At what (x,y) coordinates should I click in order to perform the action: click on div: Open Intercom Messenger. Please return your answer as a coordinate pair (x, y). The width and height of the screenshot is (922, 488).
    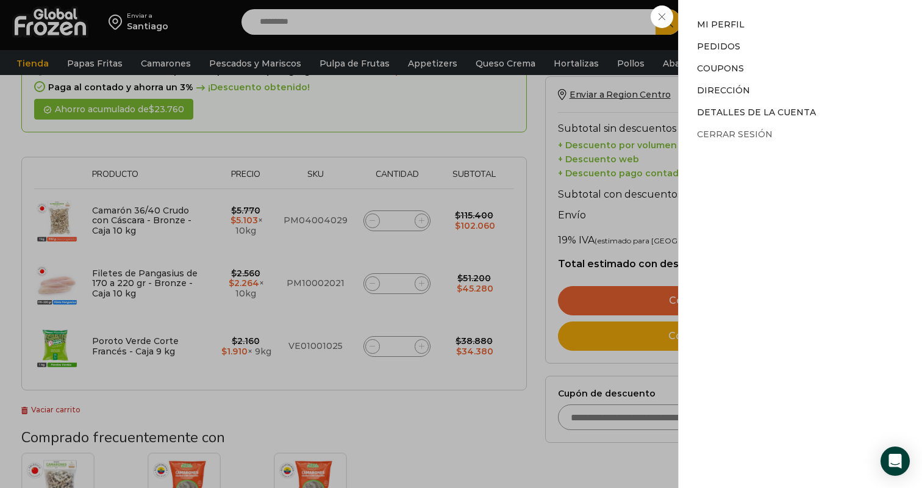
    Looking at the image, I should click on (895, 461).